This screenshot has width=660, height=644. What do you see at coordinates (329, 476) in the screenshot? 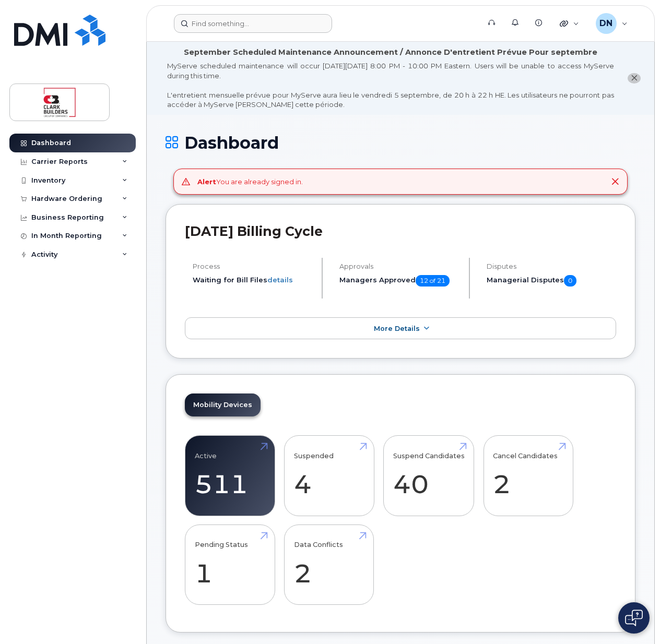
I see `a: Suspended 4` at bounding box center [329, 476].